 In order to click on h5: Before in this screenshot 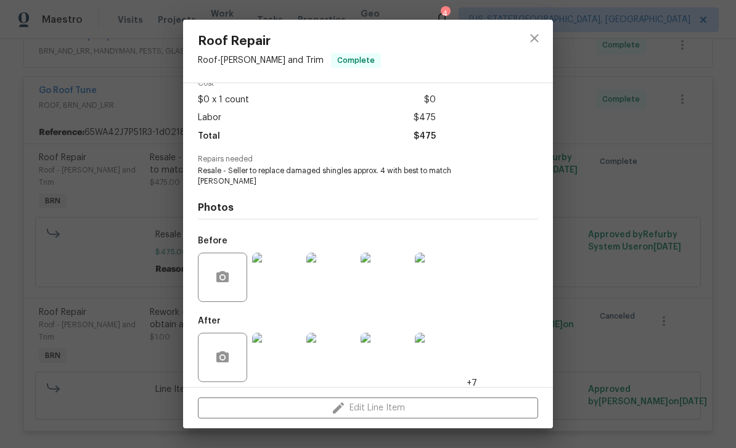, I will do `click(213, 241)`.